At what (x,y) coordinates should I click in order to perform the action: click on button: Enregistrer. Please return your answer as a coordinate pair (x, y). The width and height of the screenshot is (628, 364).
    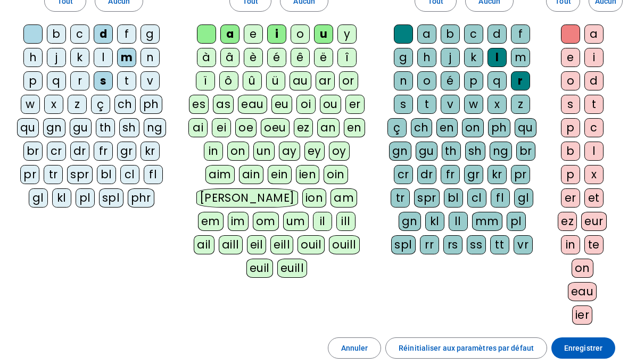
    Looking at the image, I should click on (583, 348).